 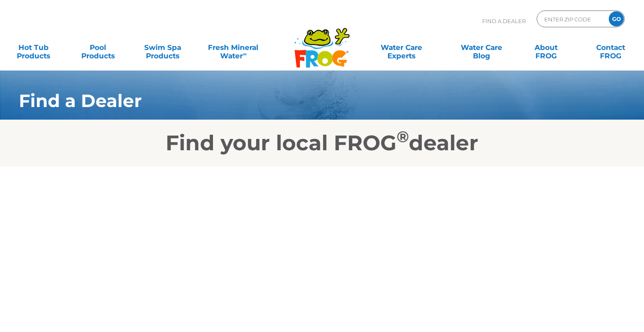 What do you see at coordinates (234, 47) in the screenshot?
I see `a: Fresh MineralWater∞` at bounding box center [234, 47].